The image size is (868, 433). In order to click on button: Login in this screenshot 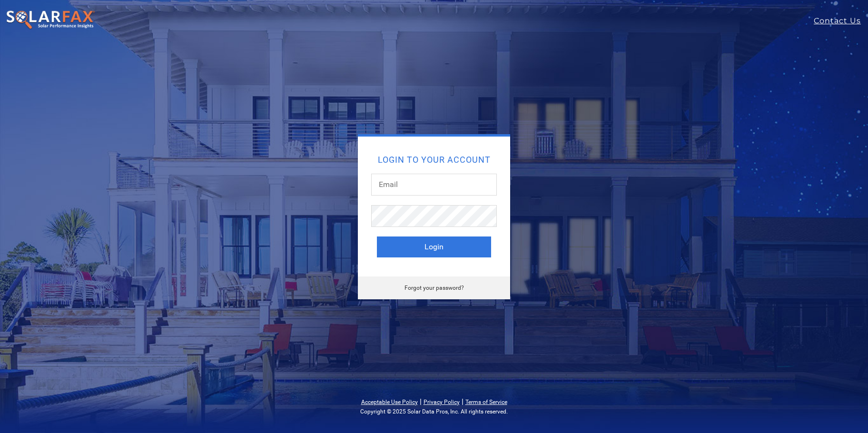, I will do `click(434, 247)`.